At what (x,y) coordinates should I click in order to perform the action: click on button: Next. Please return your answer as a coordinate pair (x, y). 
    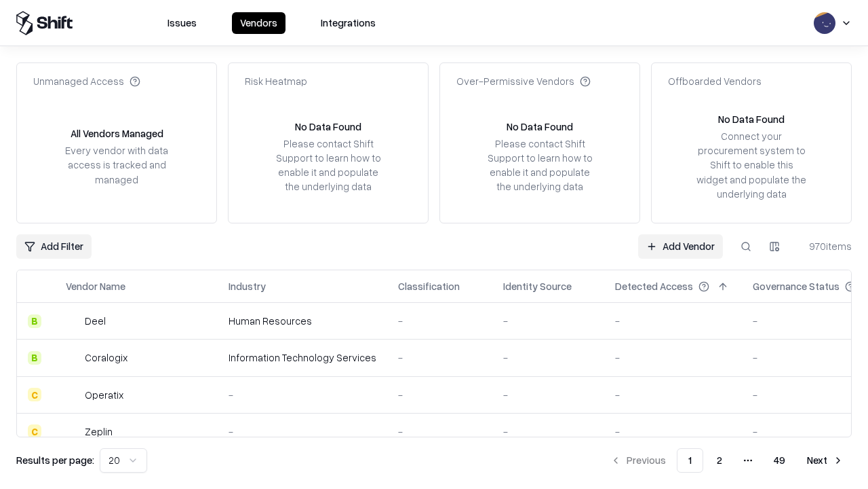
    Looking at the image, I should click on (825, 460).